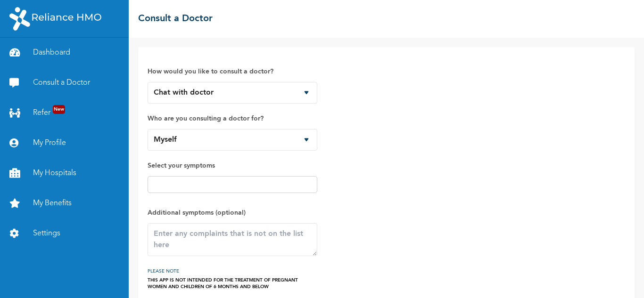 The width and height of the screenshot is (644, 298). What do you see at coordinates (232, 213) in the screenshot?
I see `label: Additional symptoms (optional)` at bounding box center [232, 213].